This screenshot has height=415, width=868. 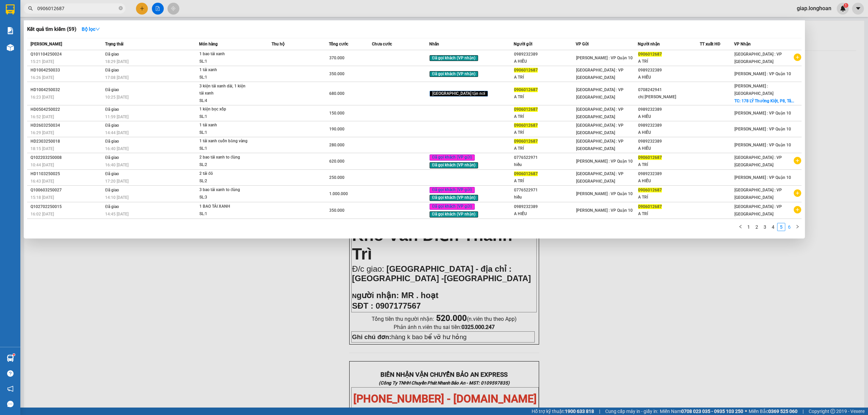 I want to click on a: 5, so click(x=781, y=227).